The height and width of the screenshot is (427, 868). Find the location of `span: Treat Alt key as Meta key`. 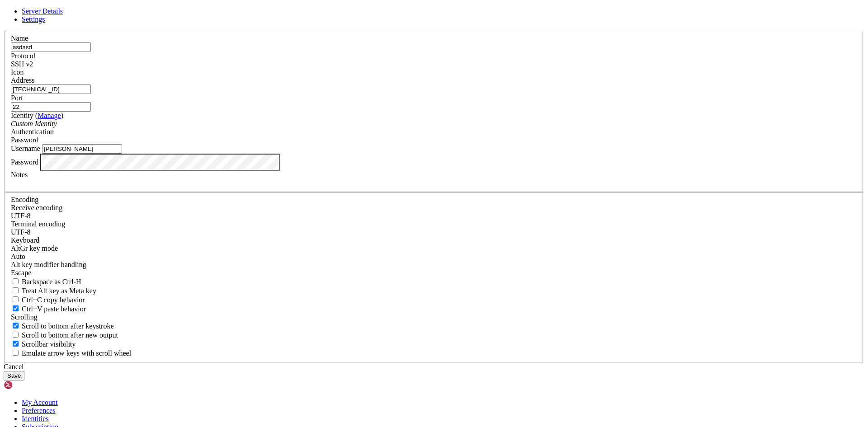

span: Treat Alt key as Meta key is located at coordinates (59, 290).